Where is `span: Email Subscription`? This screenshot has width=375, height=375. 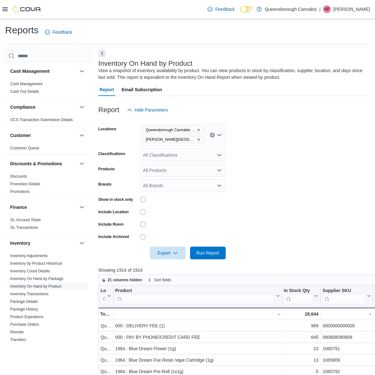 span: Email Subscription is located at coordinates (142, 90).